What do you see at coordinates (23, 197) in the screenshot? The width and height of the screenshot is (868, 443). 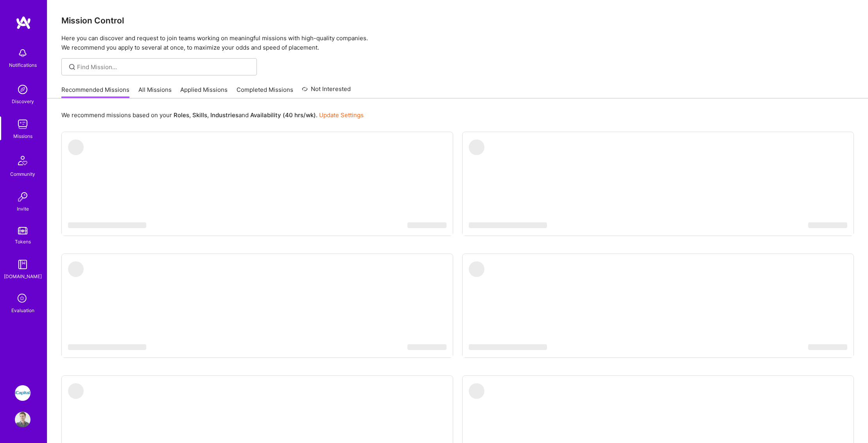 I see `img: Invite` at bounding box center [23, 197].